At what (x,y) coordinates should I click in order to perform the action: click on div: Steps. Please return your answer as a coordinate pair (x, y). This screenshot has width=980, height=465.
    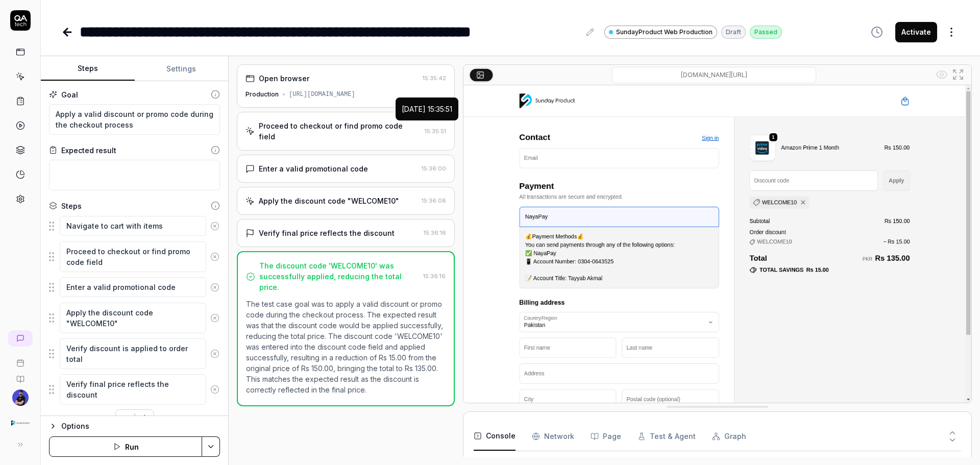
    Looking at the image, I should click on (71, 206).